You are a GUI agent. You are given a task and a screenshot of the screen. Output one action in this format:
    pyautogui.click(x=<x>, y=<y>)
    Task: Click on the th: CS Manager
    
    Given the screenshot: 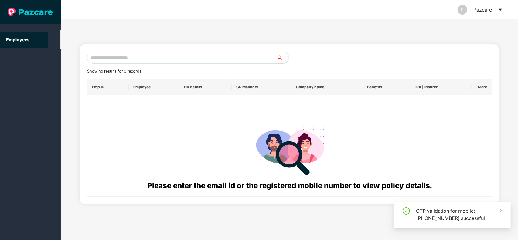 What is the action you would take?
    pyautogui.click(x=262, y=87)
    